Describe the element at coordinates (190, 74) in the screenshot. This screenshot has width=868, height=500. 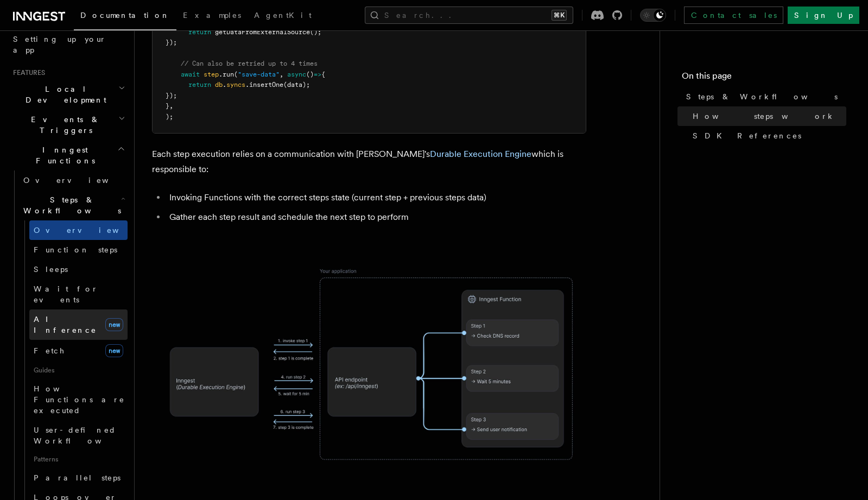
I see `span: await` at that location.